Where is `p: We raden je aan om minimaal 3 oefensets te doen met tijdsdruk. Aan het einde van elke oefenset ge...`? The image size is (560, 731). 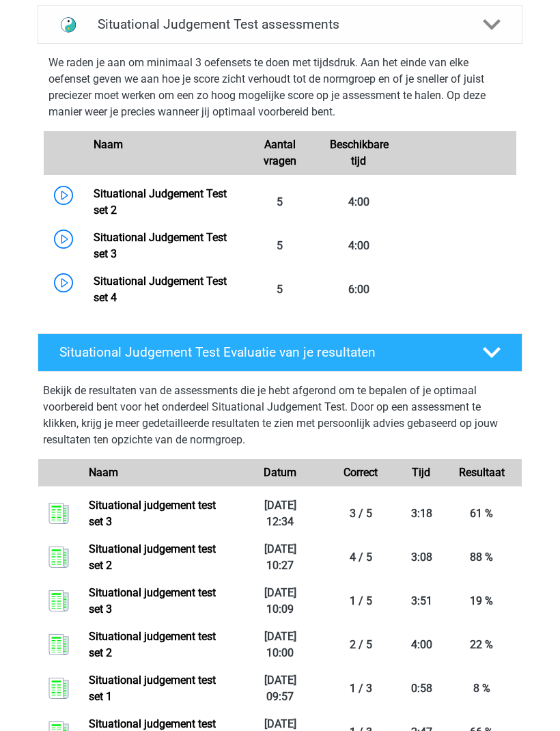 p: We raden je aan om minimaal 3 oefensets te doen met tijdsdruk. Aan het einde van elke oefenset ge... is located at coordinates (280, 87).